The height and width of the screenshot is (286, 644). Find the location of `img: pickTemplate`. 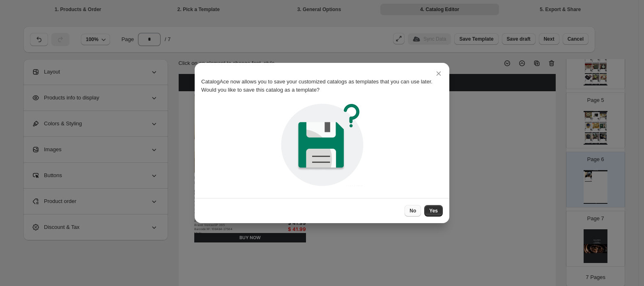

img: pickTemplate is located at coordinates (322, 144).